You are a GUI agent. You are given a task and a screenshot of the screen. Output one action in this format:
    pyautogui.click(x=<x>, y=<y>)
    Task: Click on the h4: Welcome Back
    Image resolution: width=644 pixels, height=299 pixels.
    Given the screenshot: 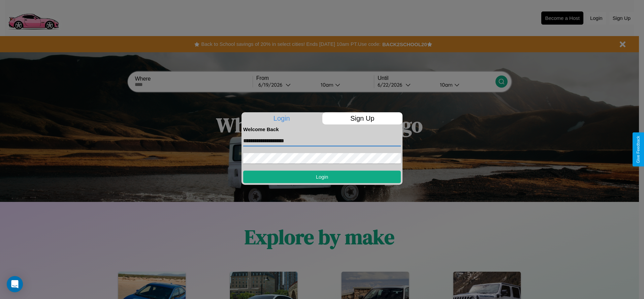 What is the action you would take?
    pyautogui.click(x=322, y=129)
    